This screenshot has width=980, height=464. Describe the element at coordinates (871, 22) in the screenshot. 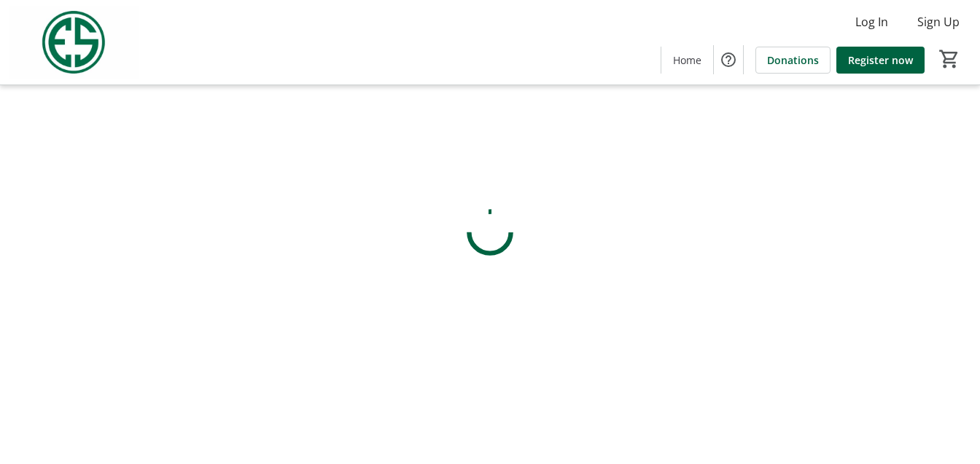

I see `button: Log In` at that location.